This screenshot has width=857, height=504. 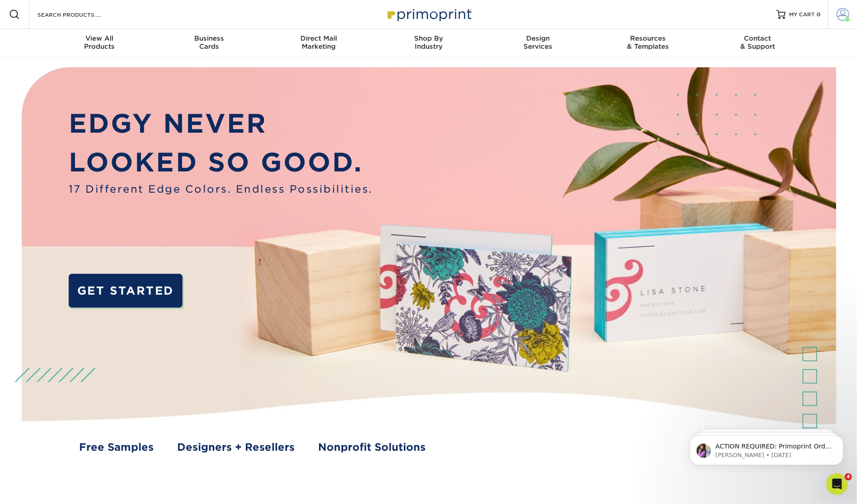 I want to click on span: Contact, so click(x=757, y=38).